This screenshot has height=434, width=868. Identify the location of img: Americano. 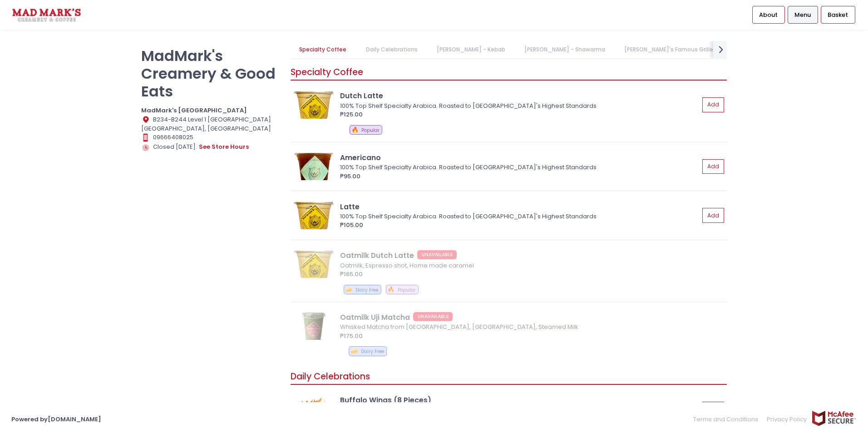
(314, 167).